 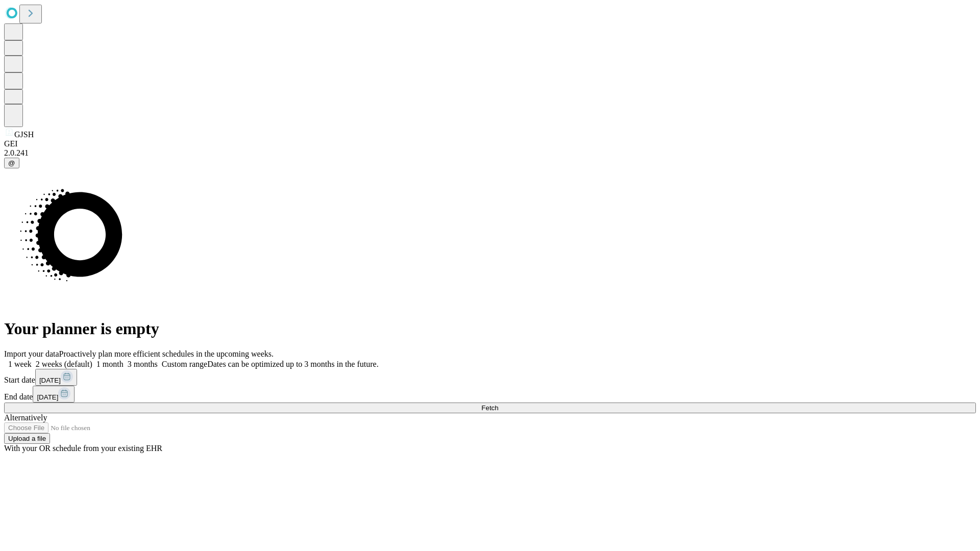 I want to click on span: 1 week, so click(x=20, y=364).